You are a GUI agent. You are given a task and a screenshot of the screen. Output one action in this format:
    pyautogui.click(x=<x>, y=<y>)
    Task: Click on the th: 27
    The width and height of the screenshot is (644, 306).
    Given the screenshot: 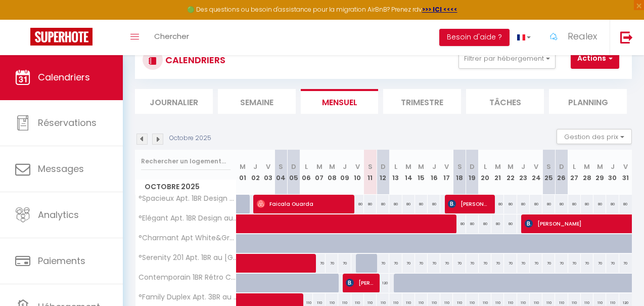 What is the action you would take?
    pyautogui.click(x=574, y=172)
    